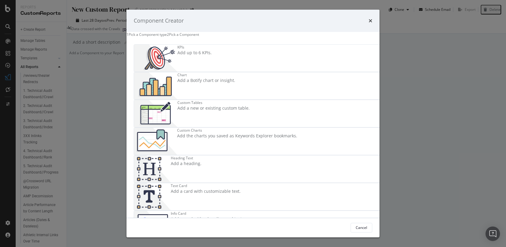 The width and height of the screenshot is (506, 247). I want to click on div: Add up to 6 KPIs., so click(195, 53).